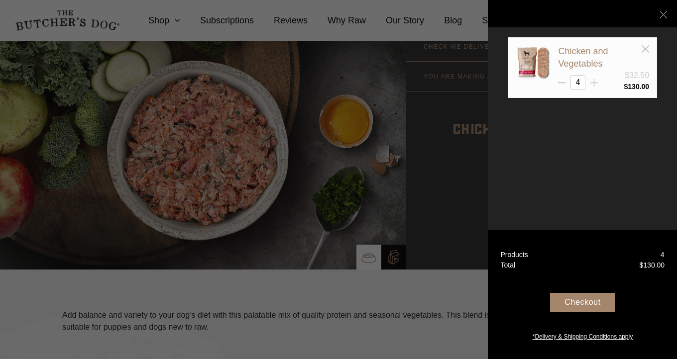  What do you see at coordinates (507, 265) in the screenshot?
I see `div: Total` at bounding box center [507, 265].